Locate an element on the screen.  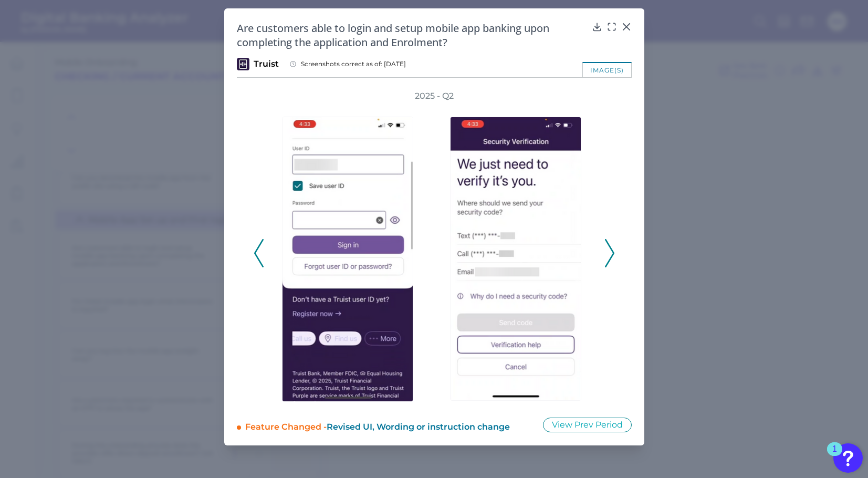
h3: 2025 - Q2 is located at coordinates (434, 96).